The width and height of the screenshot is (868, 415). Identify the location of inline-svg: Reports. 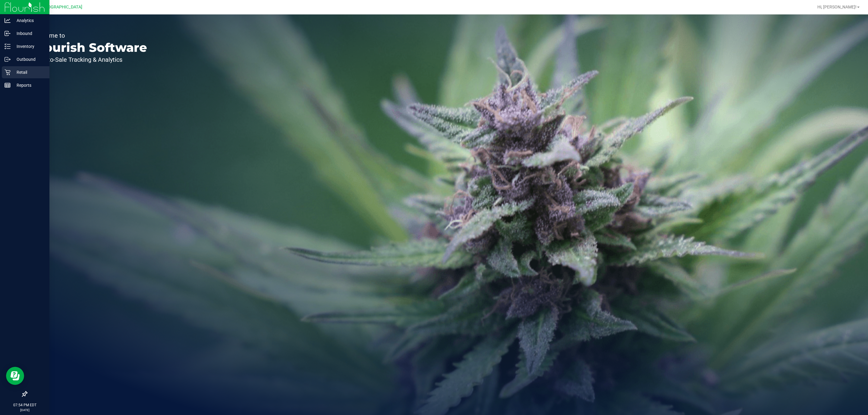
(8, 85).